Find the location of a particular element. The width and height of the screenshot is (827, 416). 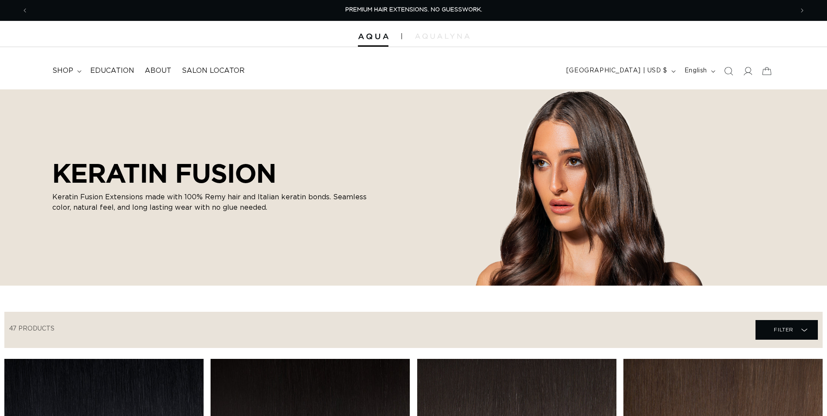

summary: shop is located at coordinates (66, 71).